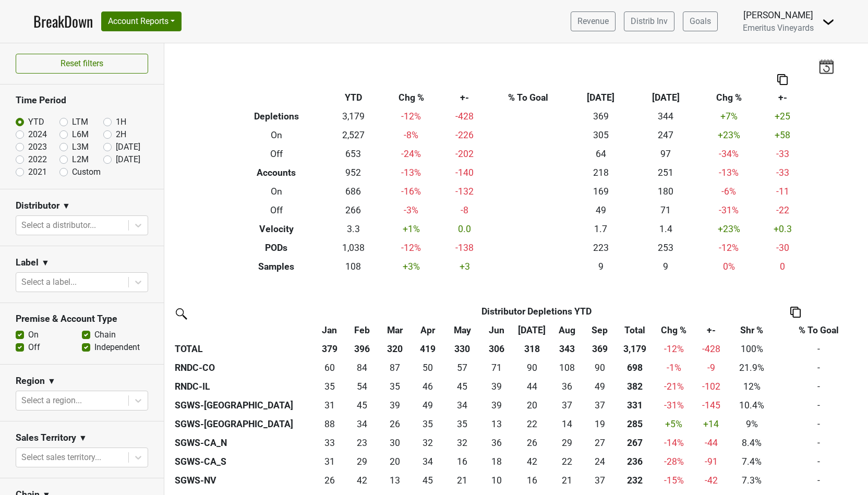  What do you see at coordinates (395, 368) in the screenshot?
I see `td: 87.166` at bounding box center [395, 368].